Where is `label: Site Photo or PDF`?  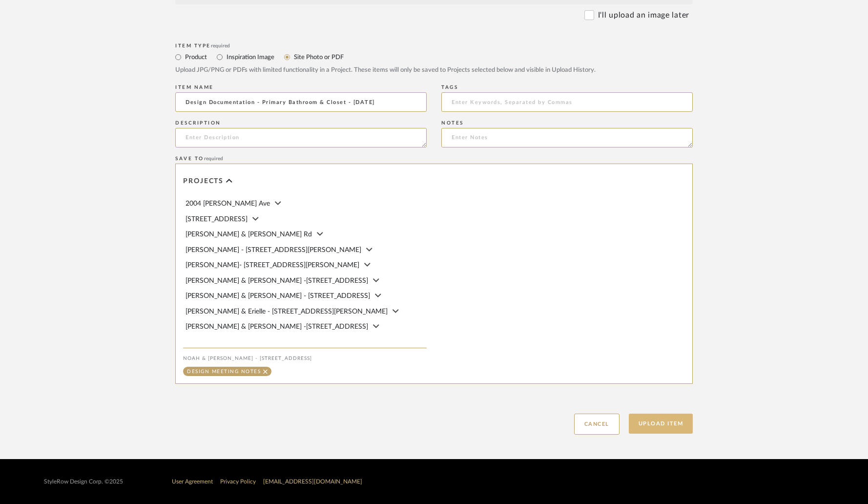
label: Site Photo or PDF is located at coordinates (318, 57).